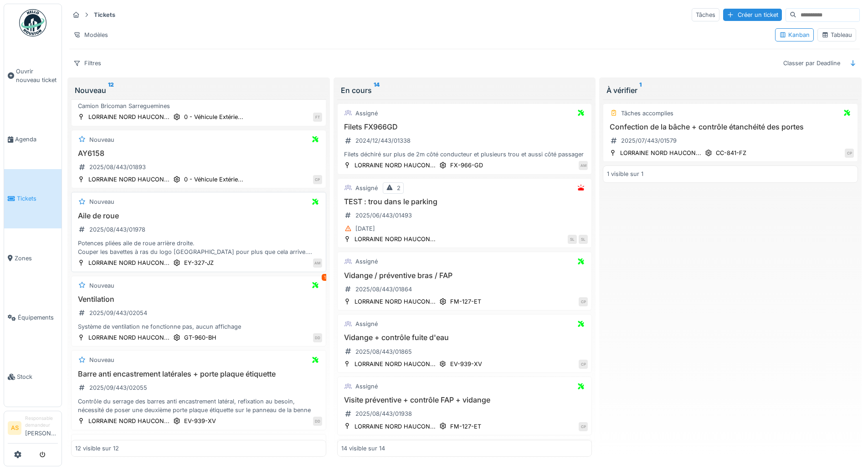 This screenshot has height=470, width=868. I want to click on div: Classer par Deadline, so click(811, 63).